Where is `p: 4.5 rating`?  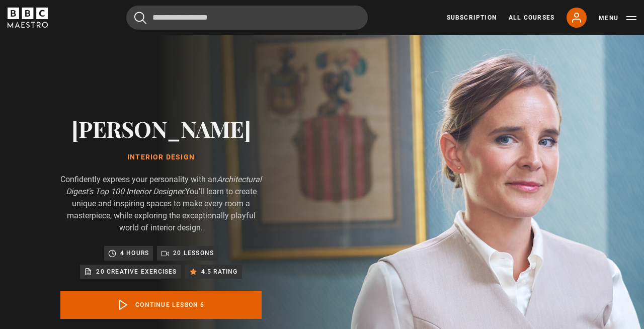 p: 4.5 rating is located at coordinates (219, 271).